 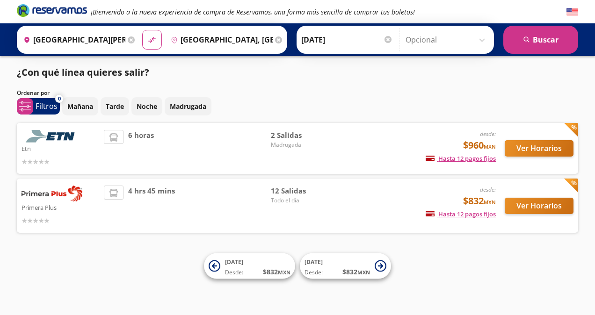 What do you see at coordinates (540, 40) in the screenshot?
I see `button: Buscar` at bounding box center [540, 40].